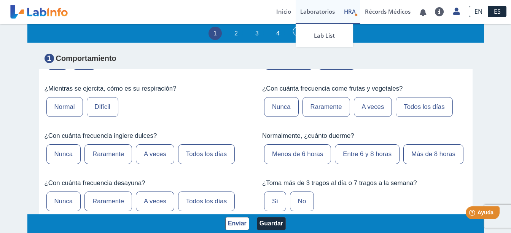  Describe the element at coordinates (365, 136) in the screenshot. I see `label: Normalmente, ¿cuánto duerme?` at that location.